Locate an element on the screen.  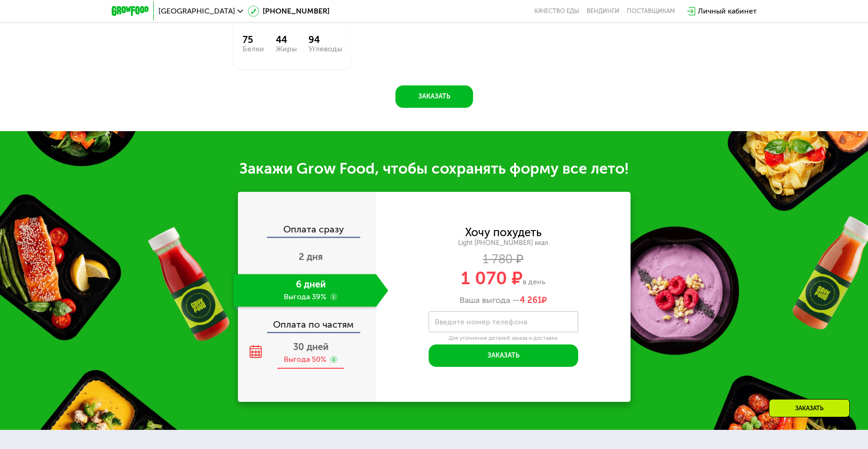
label: Введите номер телефона is located at coordinates (481, 322).